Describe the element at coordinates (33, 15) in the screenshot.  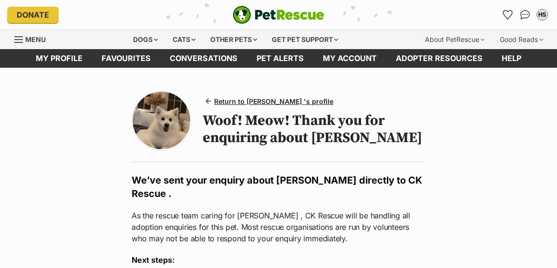
I see `a: Donate` at that location.